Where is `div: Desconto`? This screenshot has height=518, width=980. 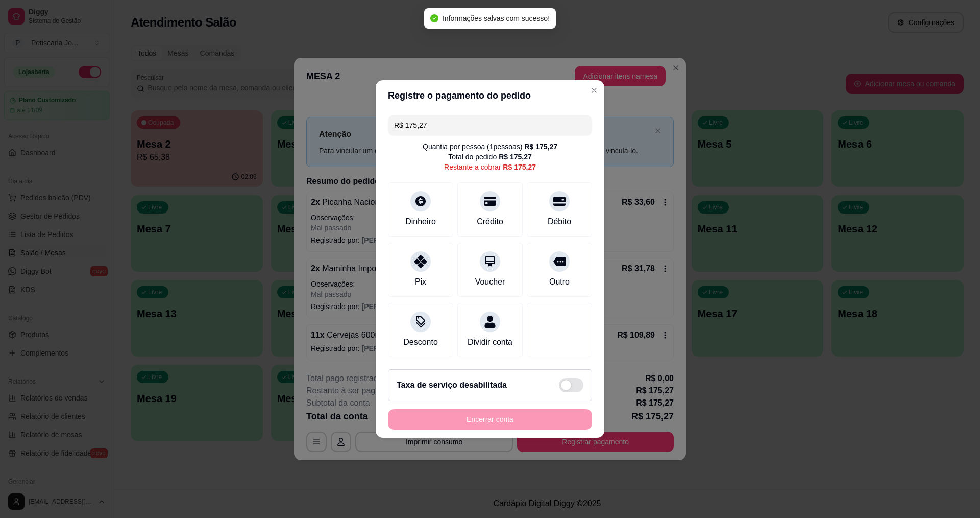
div: Desconto is located at coordinates (420, 342).